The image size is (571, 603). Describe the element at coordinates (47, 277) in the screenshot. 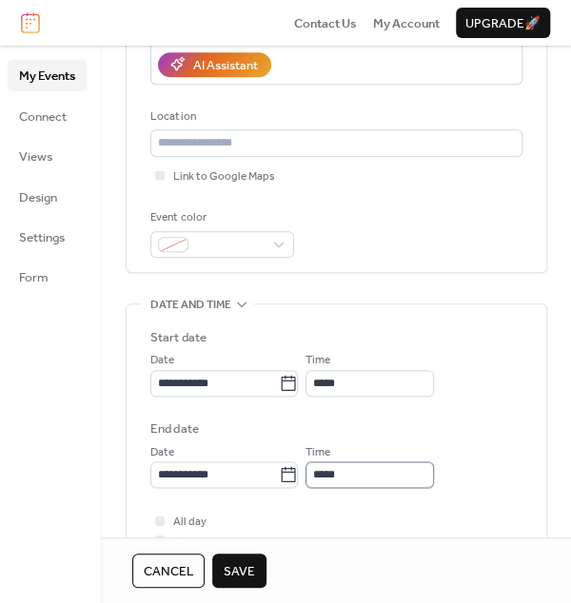

I see `a: Form` at that location.